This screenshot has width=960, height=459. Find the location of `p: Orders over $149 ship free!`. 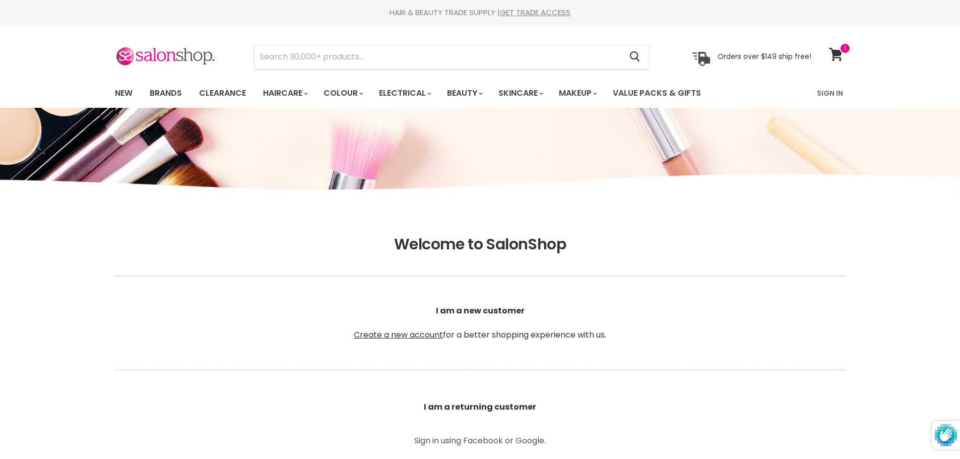

p: Orders over $149 ship free! is located at coordinates (765, 56).